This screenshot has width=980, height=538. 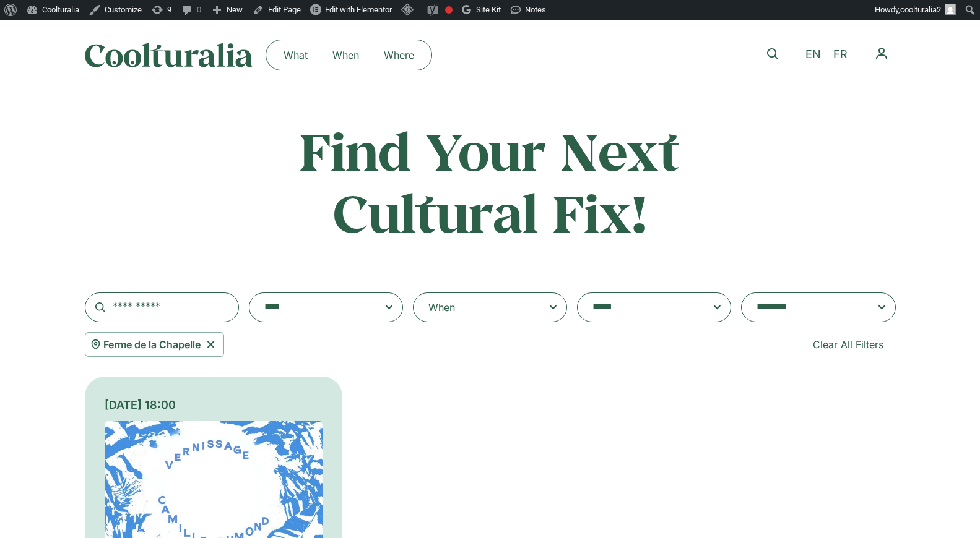 What do you see at coordinates (848, 345) in the screenshot?
I see `a: Clear All Filters` at bounding box center [848, 345].